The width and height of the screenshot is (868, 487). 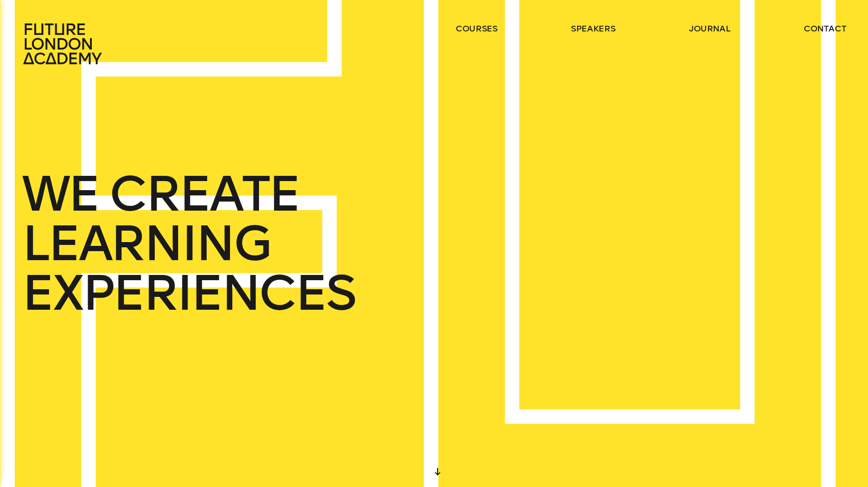 I want to click on a: journal, so click(x=709, y=29).